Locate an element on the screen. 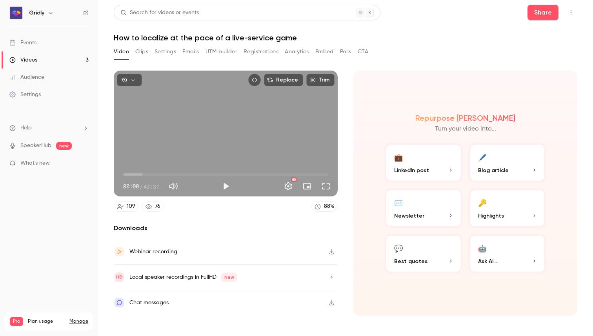  span: New is located at coordinates (229, 277).